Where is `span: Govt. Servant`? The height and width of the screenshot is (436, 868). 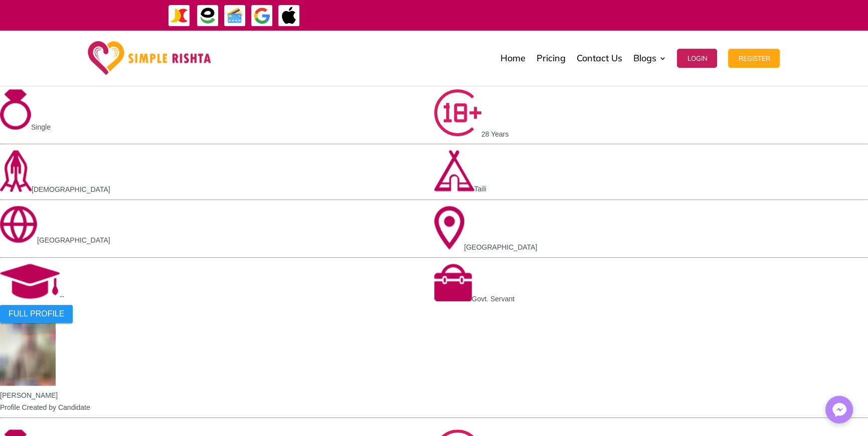 span: Govt. Servant is located at coordinates (494, 299).